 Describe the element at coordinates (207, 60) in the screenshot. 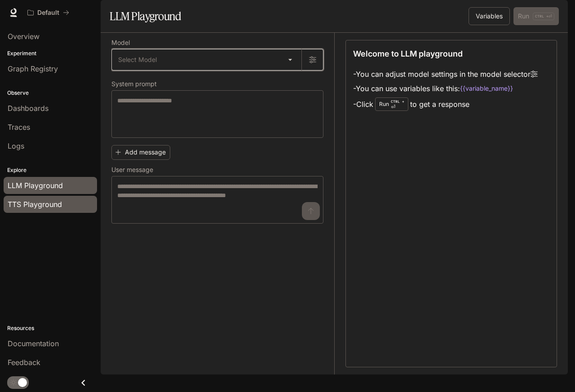

I see `div: Select Model` at that location.